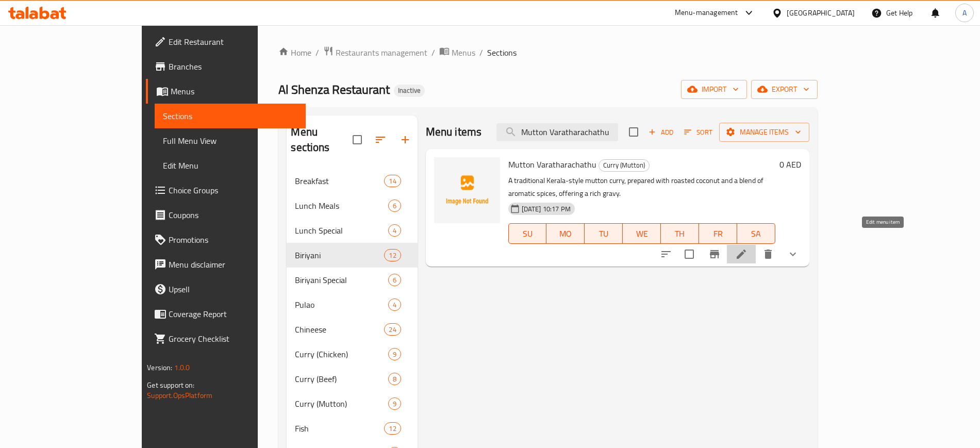 The width and height of the screenshot is (980, 448). I want to click on p: A traditional Kerala-style mutton curry, prepared with roasted coconut and a blend of aromatic sp..., so click(642, 187).